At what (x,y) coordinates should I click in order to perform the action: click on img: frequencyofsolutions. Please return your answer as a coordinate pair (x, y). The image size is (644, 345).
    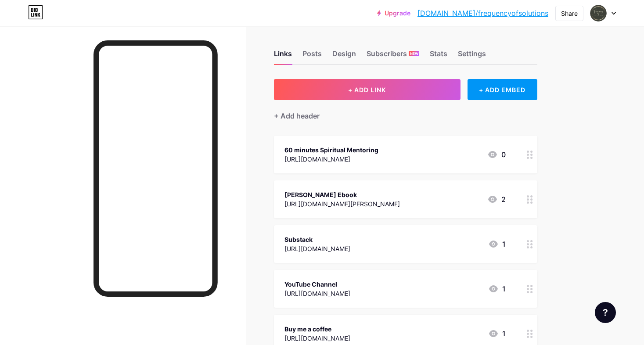
    Looking at the image, I should click on (598, 13).